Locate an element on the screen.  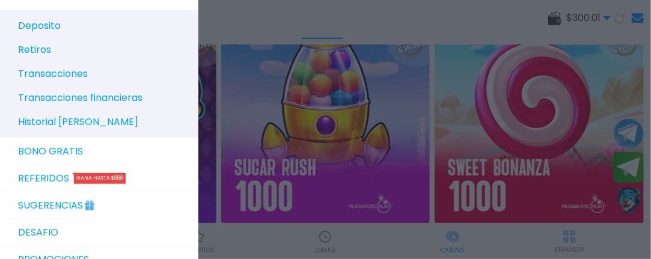
a: Transacciones is located at coordinates (105, 74).